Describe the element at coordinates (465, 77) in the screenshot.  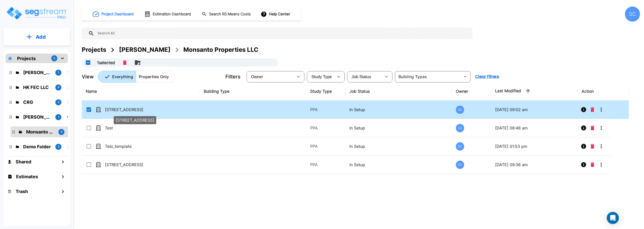
I see `button: Open` at that location.